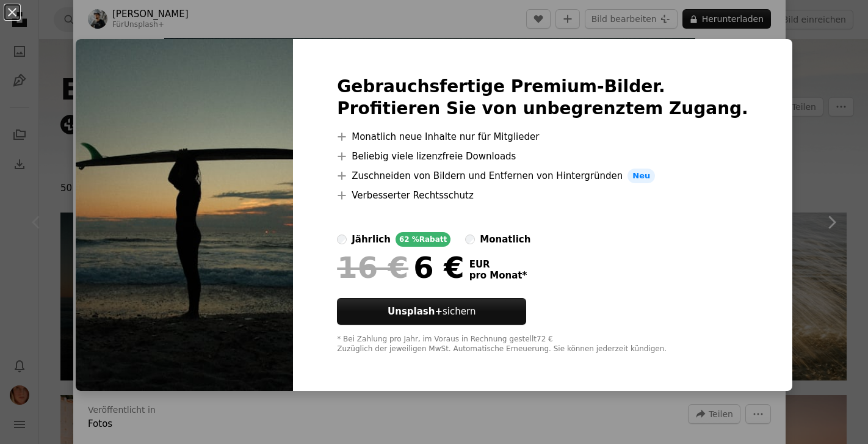 This screenshot has width=868, height=444. What do you see at coordinates (498, 275) in the screenshot?
I see `span: pro Monat *` at bounding box center [498, 275].